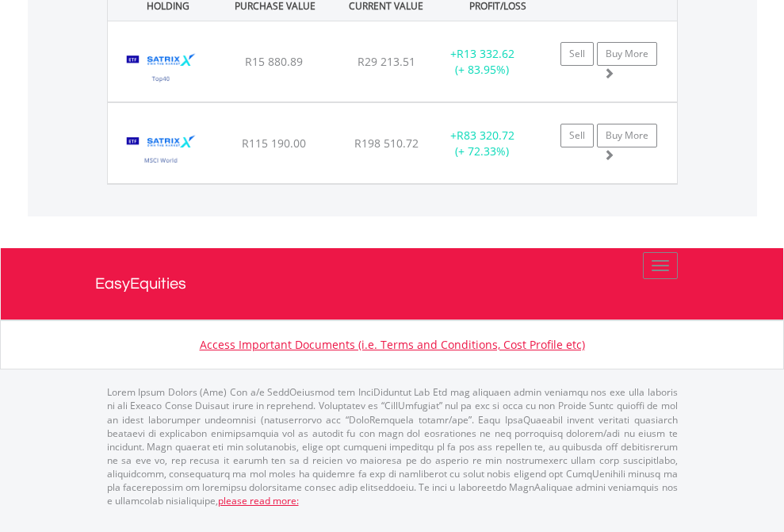 The width and height of the screenshot is (784, 532). What do you see at coordinates (392, 284) in the screenshot?
I see `div: EasyEquities` at bounding box center [392, 284].